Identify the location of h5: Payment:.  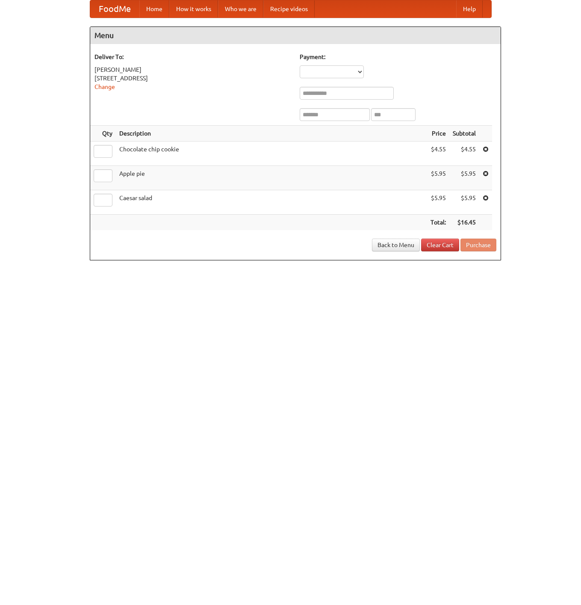
(398, 57).